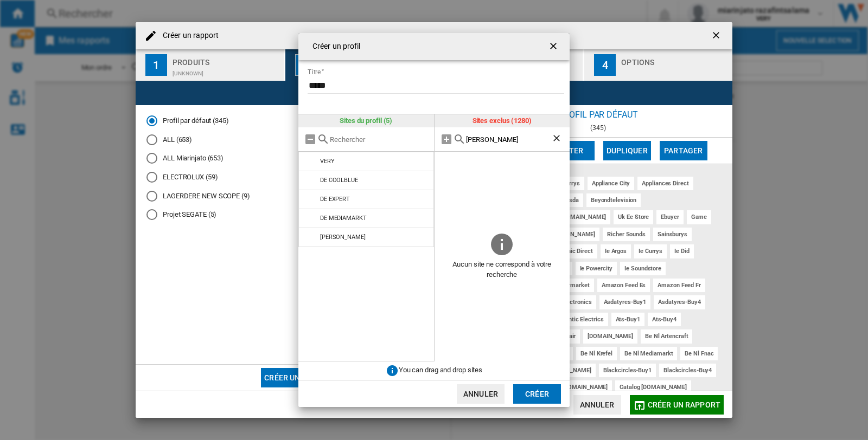 This screenshot has height=440, width=868. Describe the element at coordinates (440, 370) in the screenshot. I see `span: You can drag and drop sites` at that location.